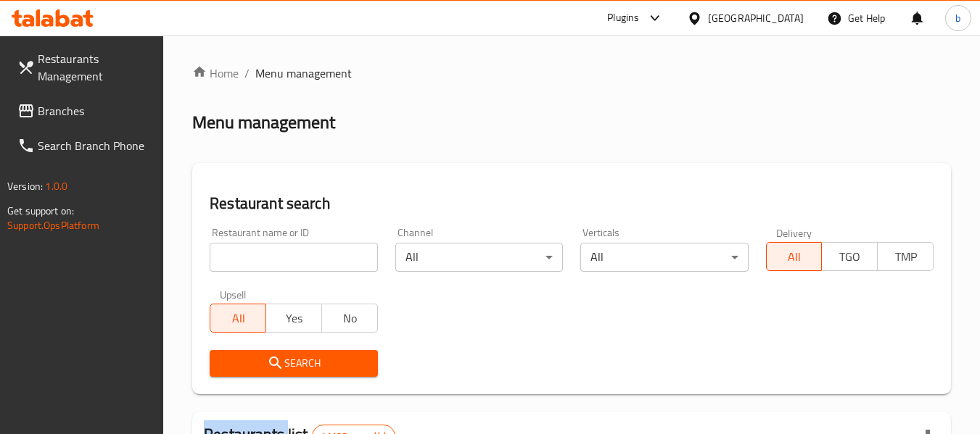  I want to click on span: No, so click(350, 318).